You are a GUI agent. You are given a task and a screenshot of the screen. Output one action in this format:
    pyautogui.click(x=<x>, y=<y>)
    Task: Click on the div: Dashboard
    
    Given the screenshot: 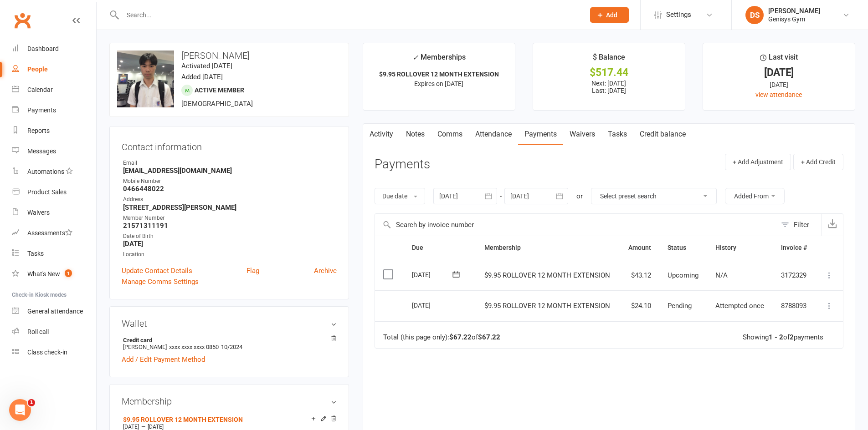 What is the action you would take?
    pyautogui.click(x=43, y=48)
    